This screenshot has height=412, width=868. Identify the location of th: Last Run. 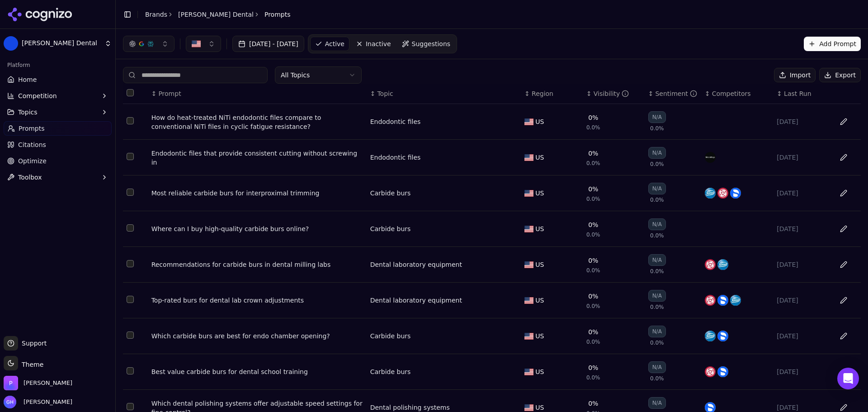
(801, 93).